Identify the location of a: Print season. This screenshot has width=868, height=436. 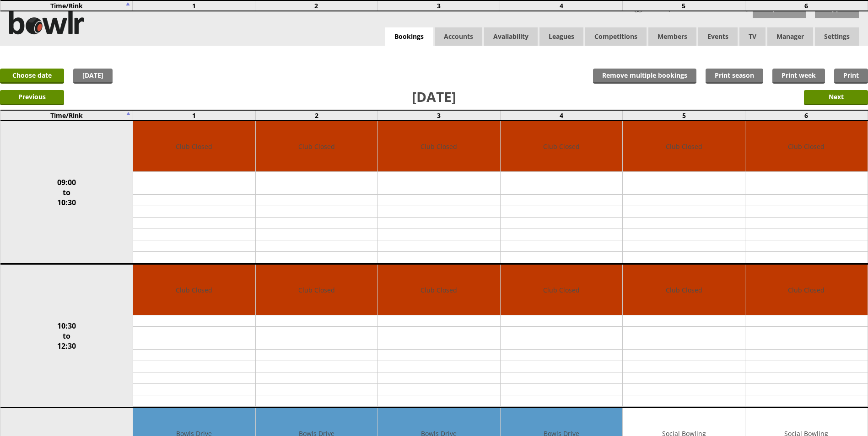
(734, 76).